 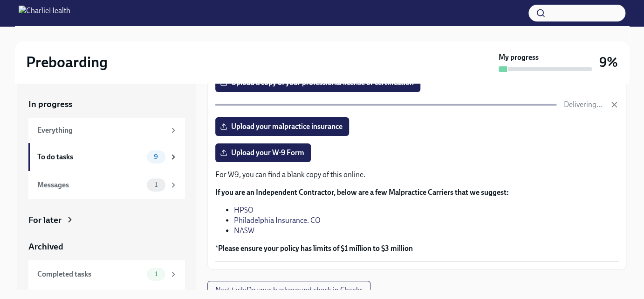 What do you see at coordinates (44, 13) in the screenshot?
I see `img: CharlieHealth` at bounding box center [44, 13].